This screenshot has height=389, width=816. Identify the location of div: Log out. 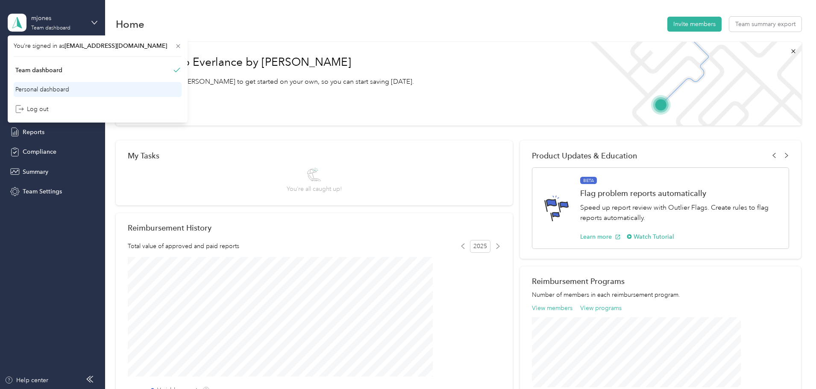
(32, 109).